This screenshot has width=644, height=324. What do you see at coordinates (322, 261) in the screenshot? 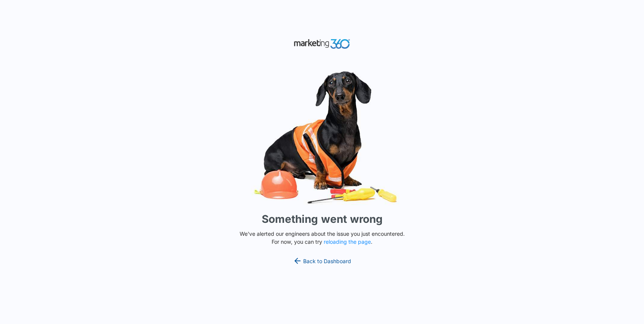
I see `a: Back to Dashboard` at bounding box center [322, 261].